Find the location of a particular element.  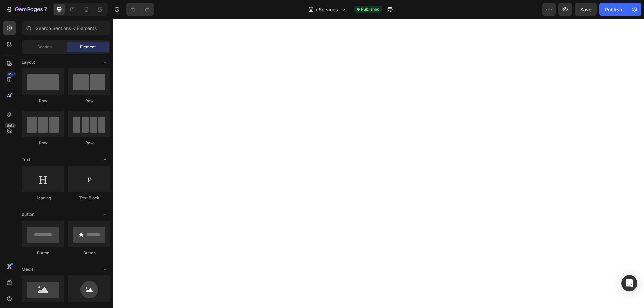

button: Save is located at coordinates (586, 9).